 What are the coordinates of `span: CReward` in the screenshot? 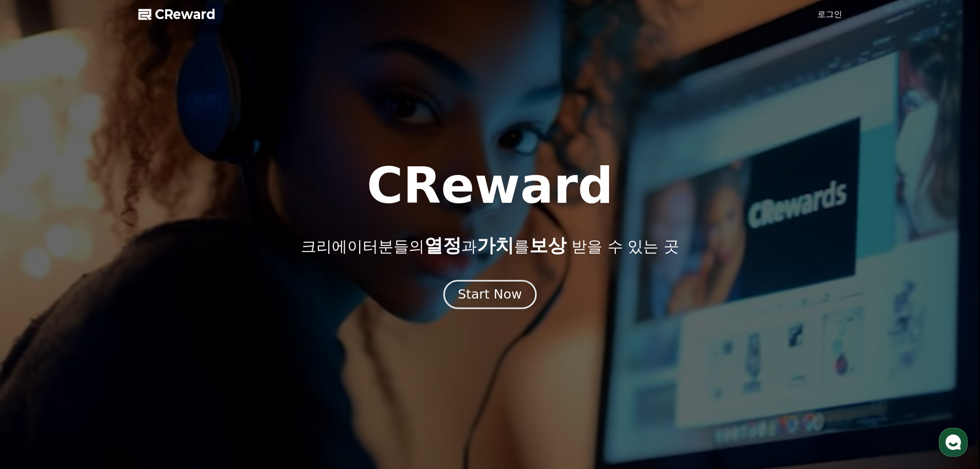 It's located at (185, 15).